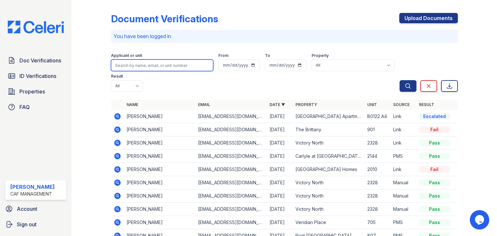 Image resolution: width=497 pixels, height=236 pixels. Describe the element at coordinates (329, 130) in the screenshot. I see `td: The Brittany` at that location.